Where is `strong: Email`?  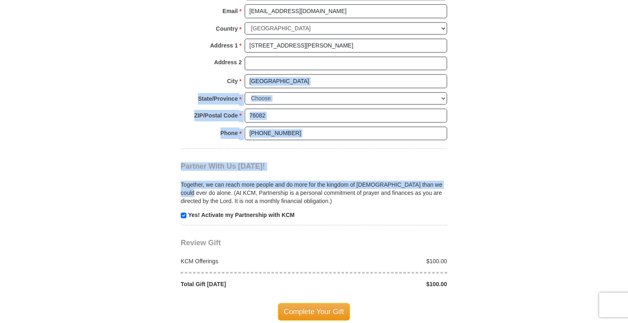 strong: Email is located at coordinates (230, 11).